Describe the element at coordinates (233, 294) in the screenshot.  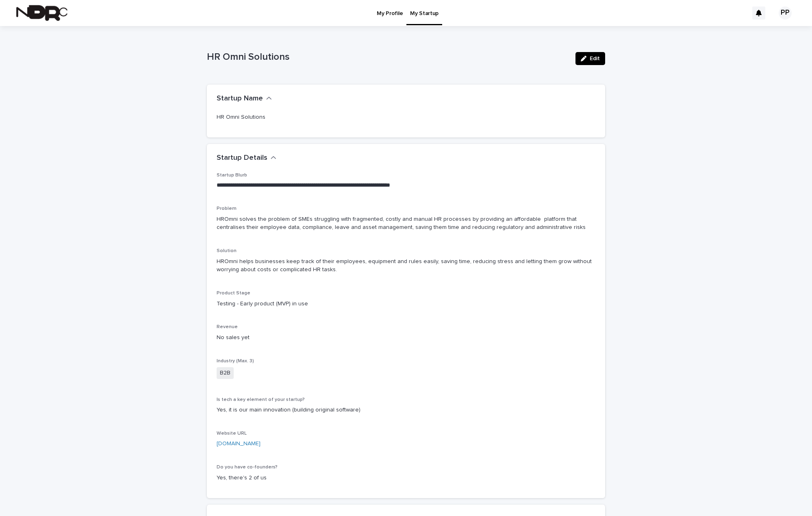
I see `span: Product Stage` at that location.